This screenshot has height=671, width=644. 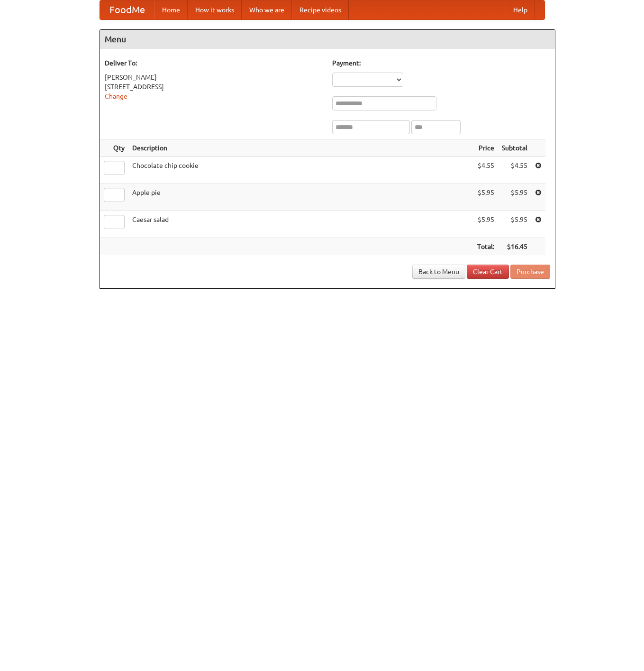 What do you see at coordinates (515, 148) in the screenshot?
I see `th: Subtotal` at bounding box center [515, 148].